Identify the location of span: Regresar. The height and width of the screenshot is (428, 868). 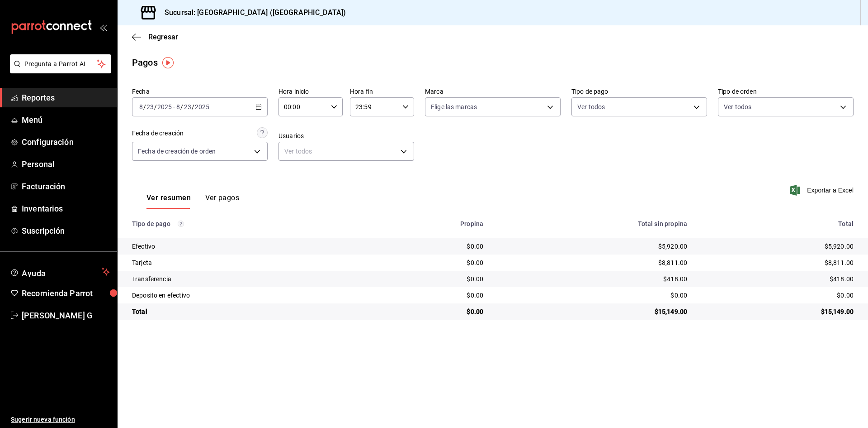
(163, 36).